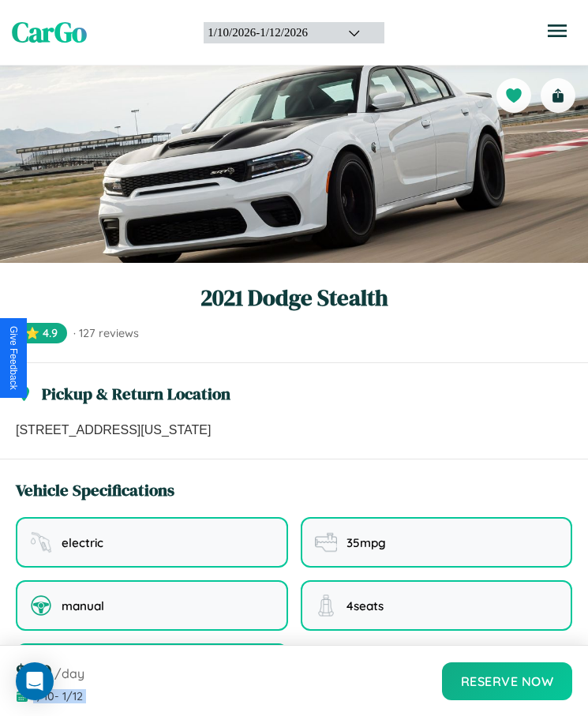 Image resolution: width=588 pixels, height=716 pixels. What do you see at coordinates (82, 542) in the screenshot?
I see `span: electric` at bounding box center [82, 542].